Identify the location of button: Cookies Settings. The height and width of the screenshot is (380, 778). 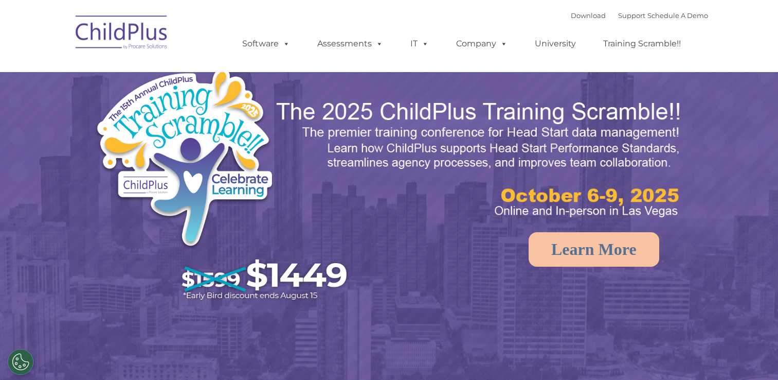
(21, 362).